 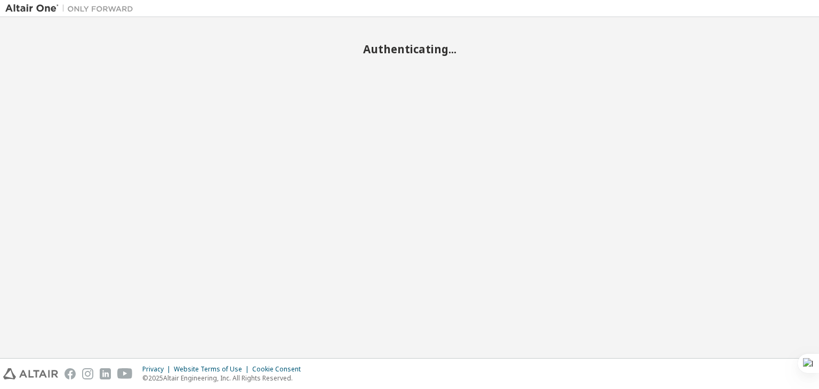 I want to click on p: © 2025 Altair Engineering, Inc. All Rights Reserved., so click(x=224, y=378).